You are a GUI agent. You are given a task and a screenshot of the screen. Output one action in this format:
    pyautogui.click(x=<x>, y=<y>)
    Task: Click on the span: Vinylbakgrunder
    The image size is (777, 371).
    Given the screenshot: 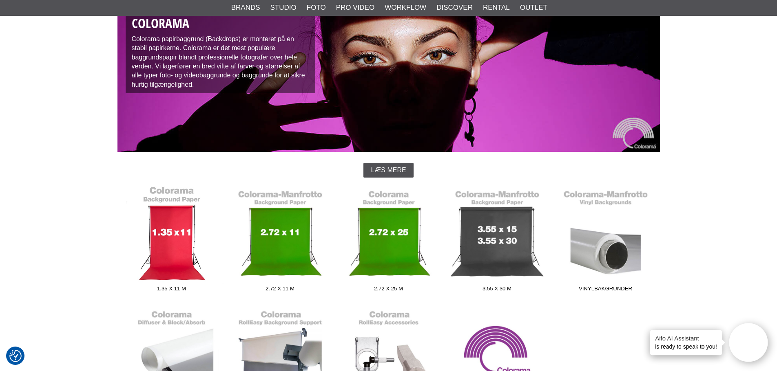 What is the action you would take?
    pyautogui.click(x=605, y=290)
    